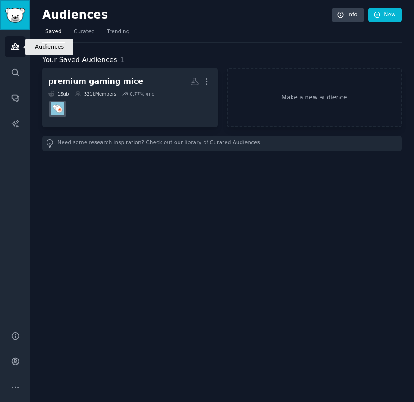  What do you see at coordinates (53, 34) in the screenshot?
I see `a: Saved` at bounding box center [53, 34].